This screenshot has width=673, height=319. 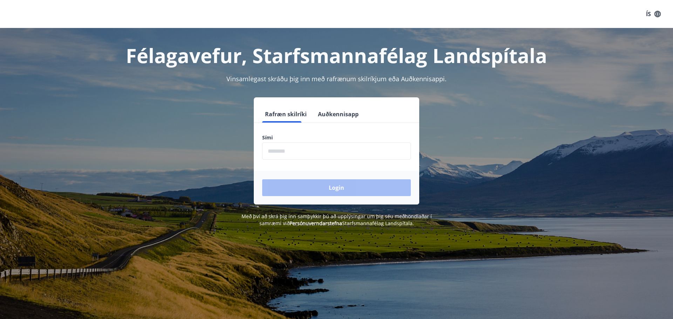 I want to click on button: ÍS, so click(x=654, y=14).